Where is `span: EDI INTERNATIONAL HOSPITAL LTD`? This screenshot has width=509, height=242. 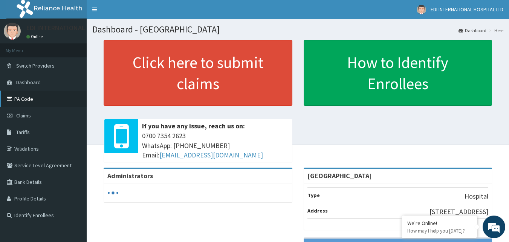
span: EDI INTERNATIONAL HOSPITAL LTD is located at coordinates (467, 9).